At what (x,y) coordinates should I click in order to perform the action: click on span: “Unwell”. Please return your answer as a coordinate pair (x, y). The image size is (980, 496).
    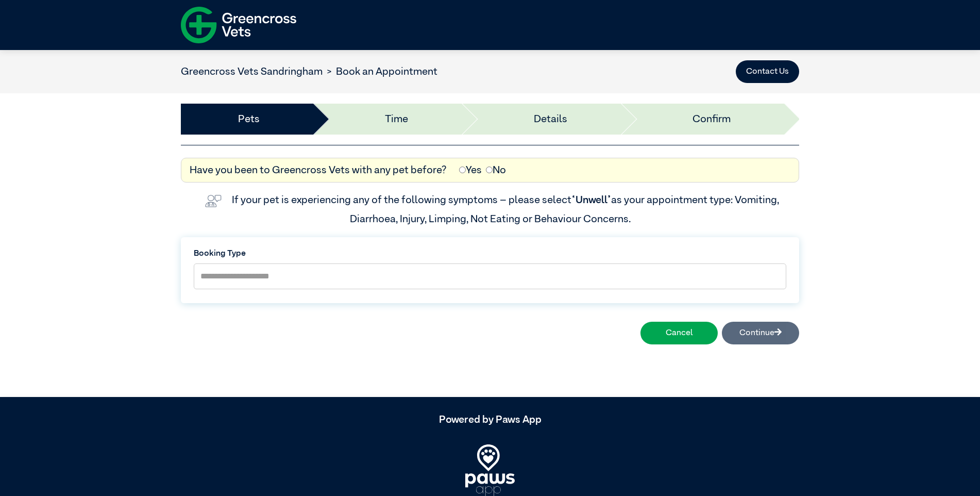
    Looking at the image, I should click on (591, 200).